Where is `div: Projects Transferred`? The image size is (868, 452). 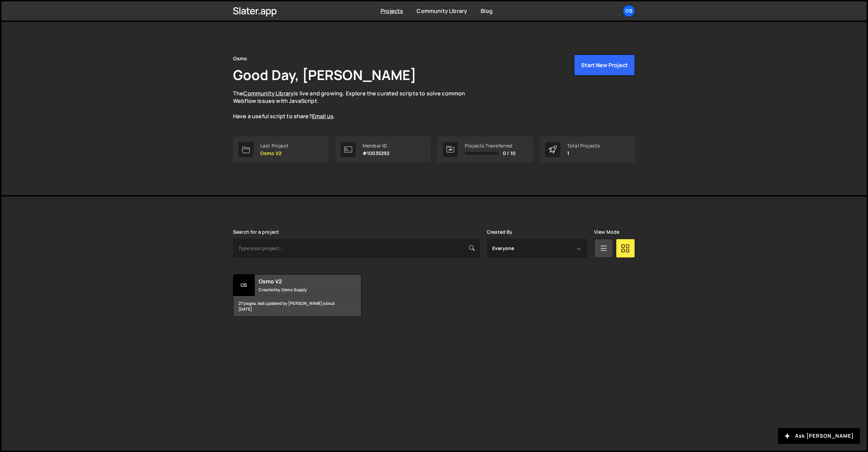 div: Projects Transferred is located at coordinates (490, 146).